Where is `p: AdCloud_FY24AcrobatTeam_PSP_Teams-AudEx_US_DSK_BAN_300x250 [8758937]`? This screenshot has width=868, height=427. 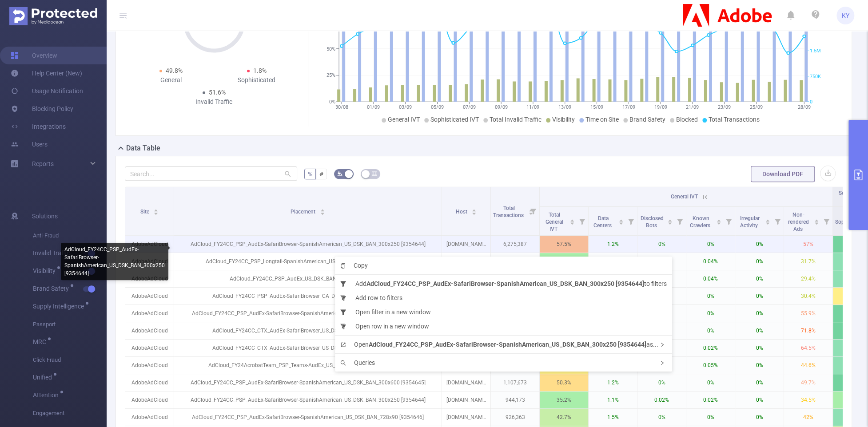 p: AdCloud_FY24AcrobatTeam_PSP_Teams-AudEx_US_DSK_BAN_300x250 [8758937] is located at coordinates (308, 365).